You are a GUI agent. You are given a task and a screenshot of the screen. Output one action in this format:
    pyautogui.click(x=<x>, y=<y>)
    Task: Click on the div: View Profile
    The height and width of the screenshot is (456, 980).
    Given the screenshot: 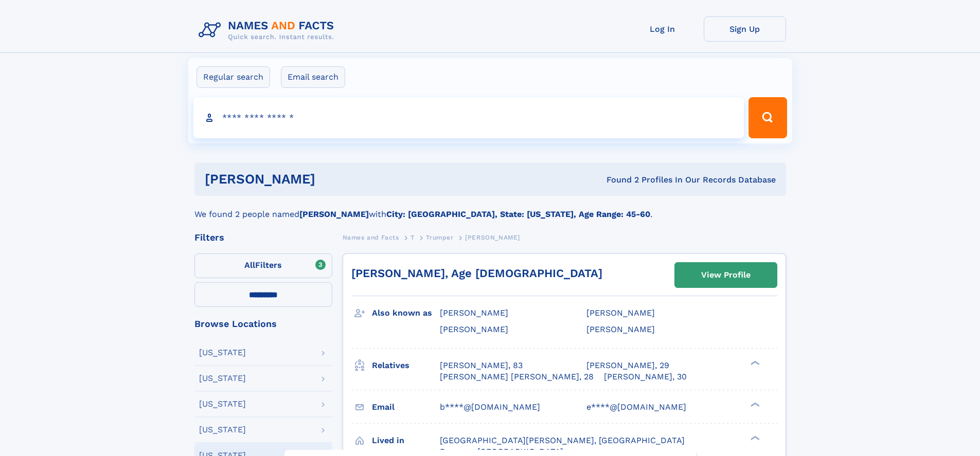 What is the action you would take?
    pyautogui.click(x=726, y=275)
    